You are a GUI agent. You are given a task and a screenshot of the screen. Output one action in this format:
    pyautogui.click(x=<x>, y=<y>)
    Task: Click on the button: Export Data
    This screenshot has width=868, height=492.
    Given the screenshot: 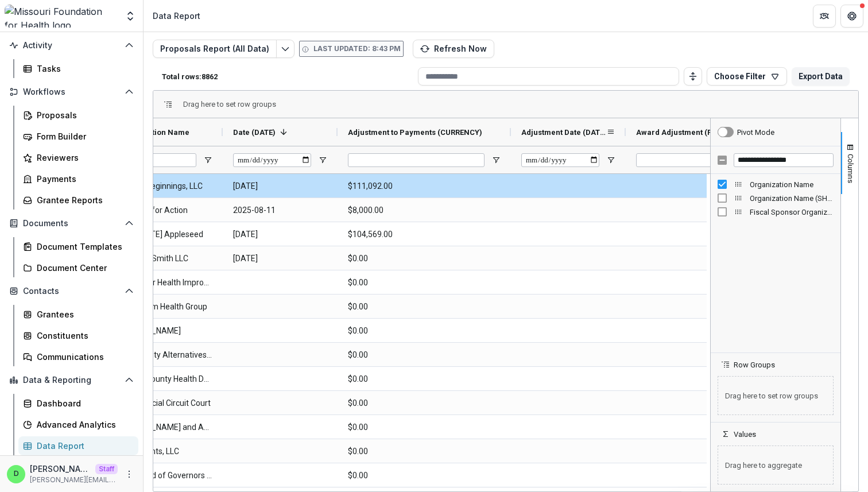 What is the action you would take?
    pyautogui.click(x=821, y=76)
    